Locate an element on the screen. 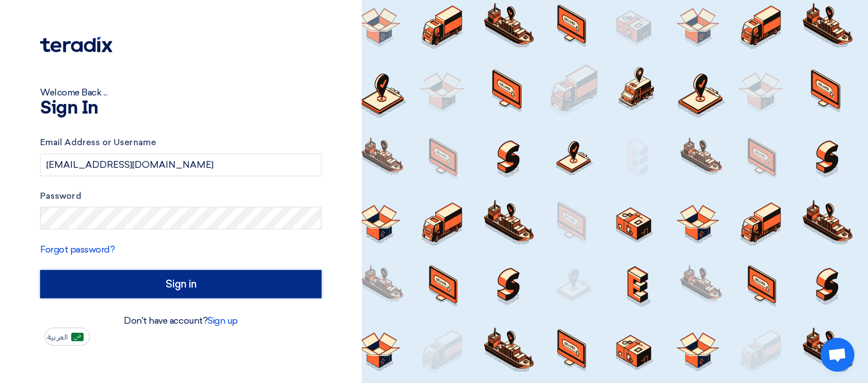 This screenshot has height=383, width=868. h1: Sign In is located at coordinates (181, 108).